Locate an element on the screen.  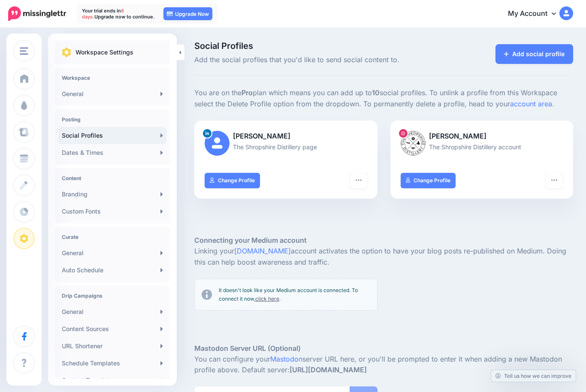
b: Pro is located at coordinates (247, 92).